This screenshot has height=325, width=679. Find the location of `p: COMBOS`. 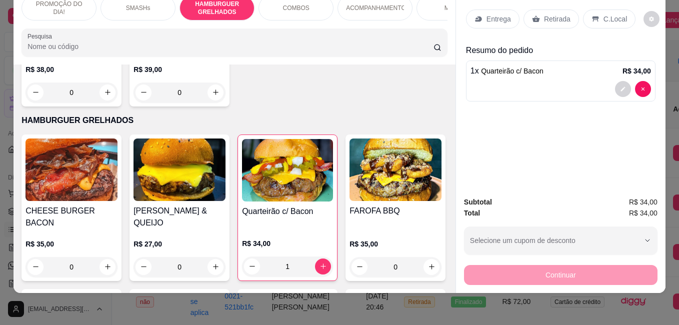

p: COMBOS is located at coordinates (296, 8).